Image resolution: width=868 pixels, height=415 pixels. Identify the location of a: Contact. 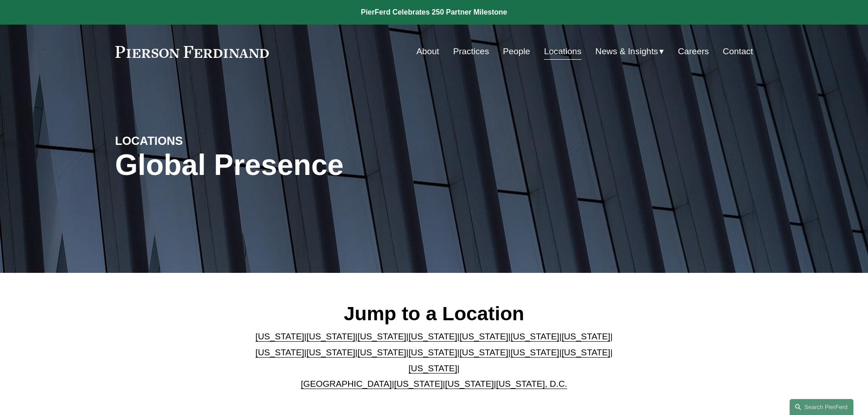
(738, 52).